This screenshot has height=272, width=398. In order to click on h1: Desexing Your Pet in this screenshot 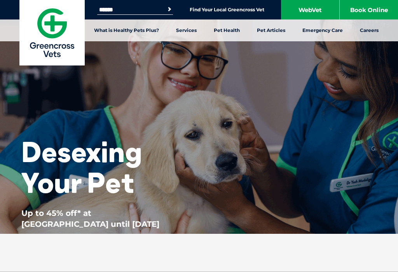, I will do `click(97, 167)`.